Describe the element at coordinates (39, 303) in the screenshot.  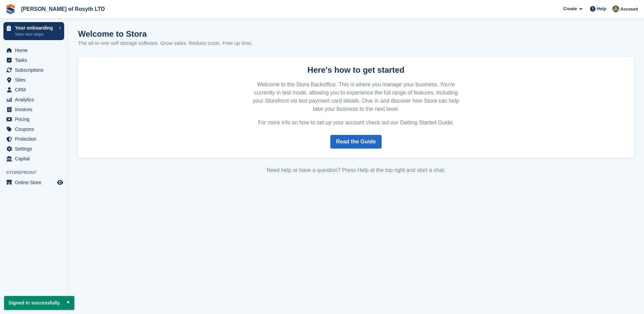
I see `p: Signed in successfully.` at that location.